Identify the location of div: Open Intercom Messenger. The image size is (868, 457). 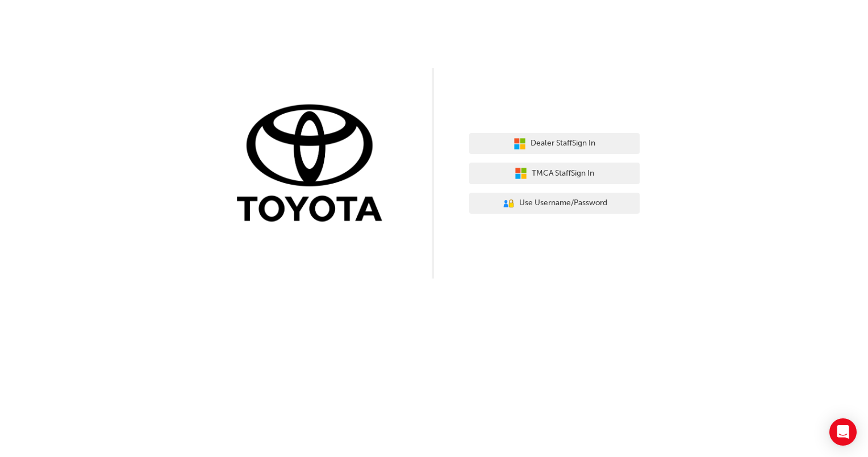
(843, 432).